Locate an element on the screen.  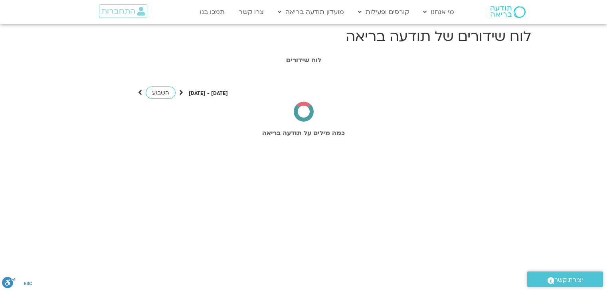
a: השבוע is located at coordinates (160, 93).